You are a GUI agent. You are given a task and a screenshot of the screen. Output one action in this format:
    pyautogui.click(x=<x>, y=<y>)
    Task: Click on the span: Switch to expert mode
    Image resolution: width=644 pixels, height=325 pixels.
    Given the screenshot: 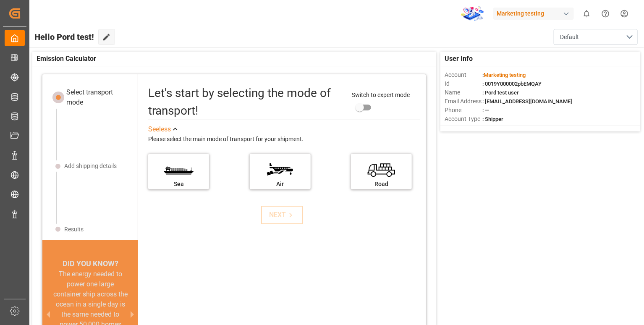 What is the action you would take?
    pyautogui.click(x=381, y=95)
    